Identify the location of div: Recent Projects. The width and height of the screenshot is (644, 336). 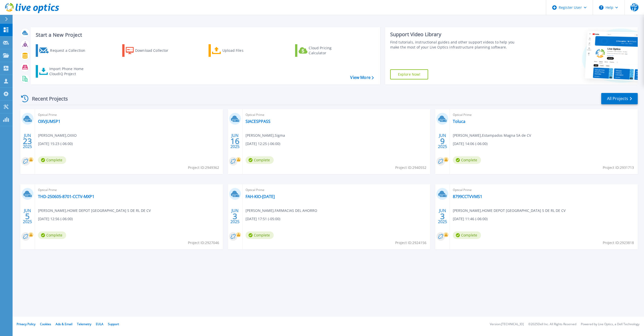
(47, 99).